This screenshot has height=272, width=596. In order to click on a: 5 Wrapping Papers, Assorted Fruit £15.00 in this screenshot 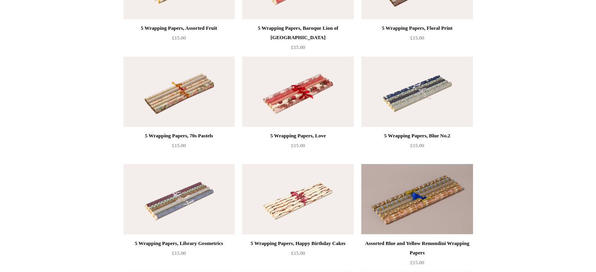, I will do `click(179, 40)`.